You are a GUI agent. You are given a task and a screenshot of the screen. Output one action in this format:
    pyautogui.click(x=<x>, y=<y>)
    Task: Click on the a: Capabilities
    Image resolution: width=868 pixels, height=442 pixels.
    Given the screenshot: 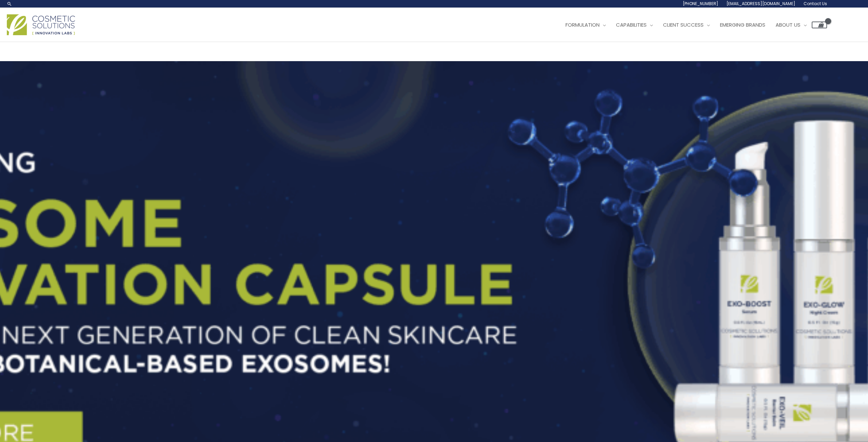 What is the action you would take?
    pyautogui.click(x=635, y=25)
    